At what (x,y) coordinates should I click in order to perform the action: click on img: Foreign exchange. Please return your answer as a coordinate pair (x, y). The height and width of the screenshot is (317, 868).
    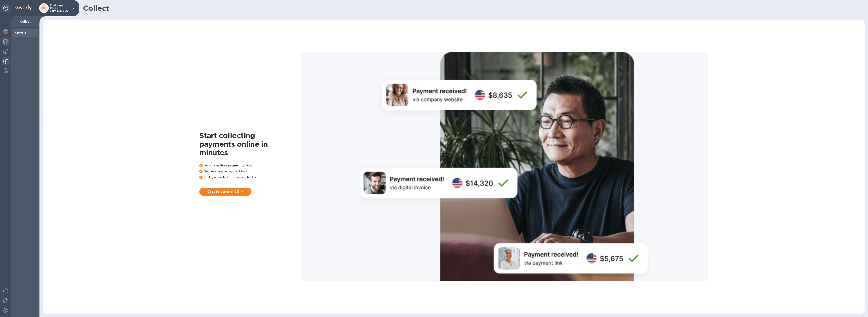
    Looking at the image, I should click on (6, 41).